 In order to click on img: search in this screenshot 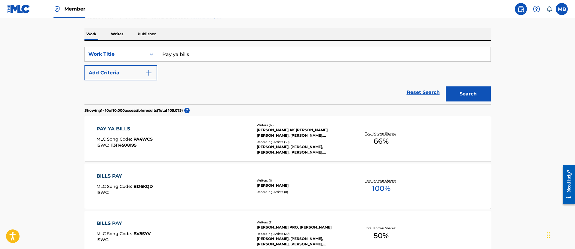, I will do `click(521, 9)`.